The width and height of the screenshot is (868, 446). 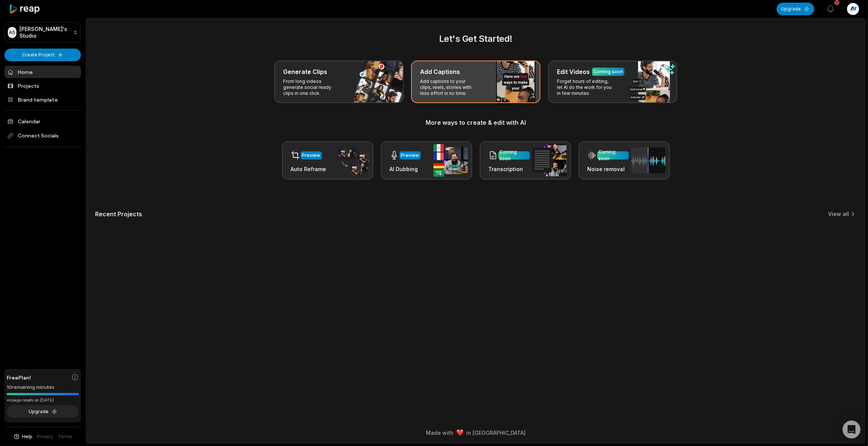 What do you see at coordinates (476, 122) in the screenshot?
I see `h3: More ways to create & edit with AI` at bounding box center [476, 122].